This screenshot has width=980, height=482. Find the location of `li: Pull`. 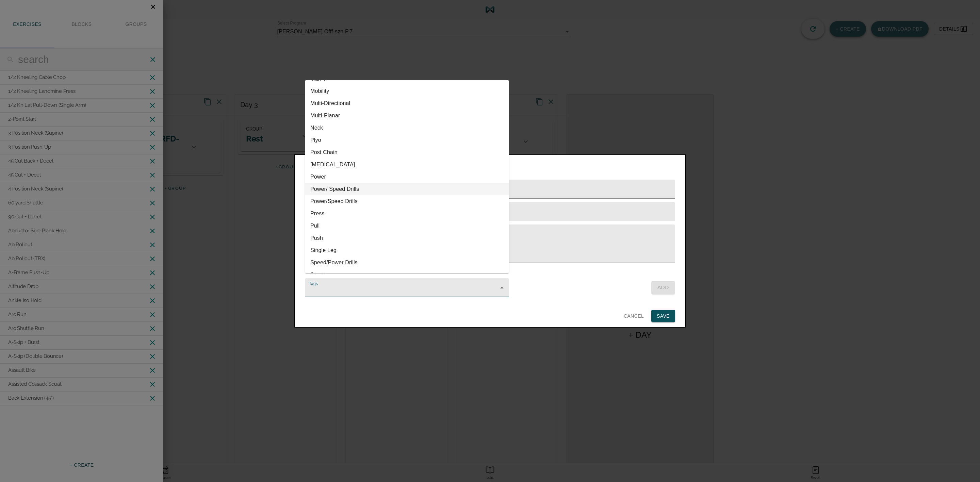

li: Pull is located at coordinates (407, 226).